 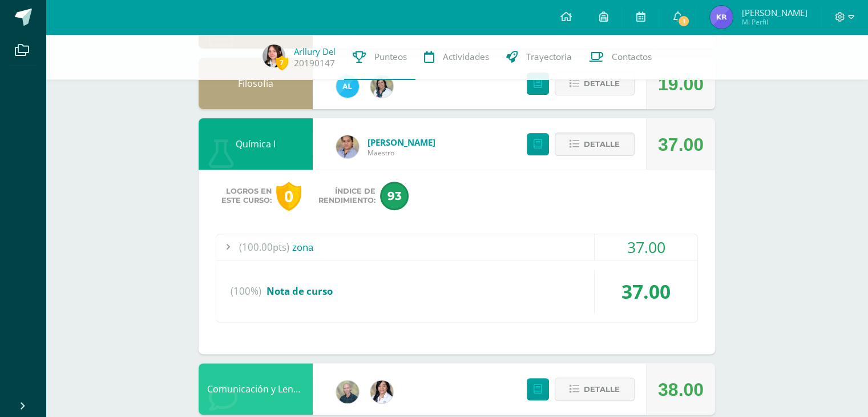 What do you see at coordinates (681, 390) in the screenshot?
I see `div: 38.00` at bounding box center [681, 390].